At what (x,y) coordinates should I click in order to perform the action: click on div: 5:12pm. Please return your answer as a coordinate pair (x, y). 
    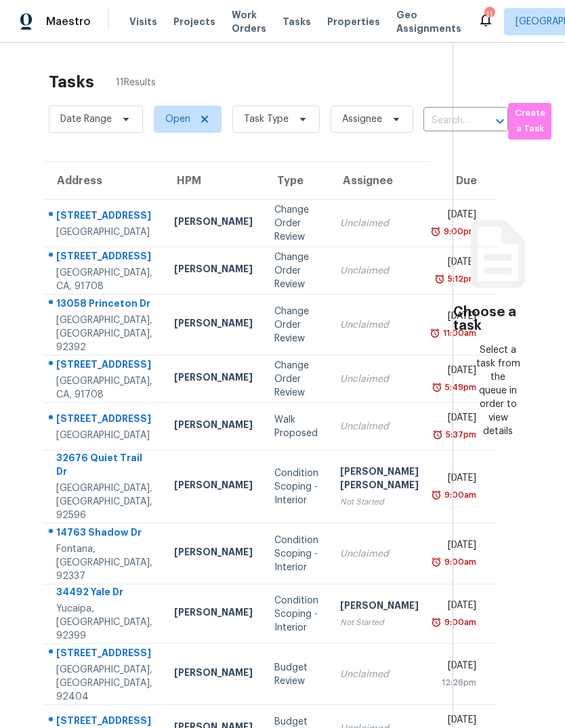
    Looking at the image, I should click on (460, 279).